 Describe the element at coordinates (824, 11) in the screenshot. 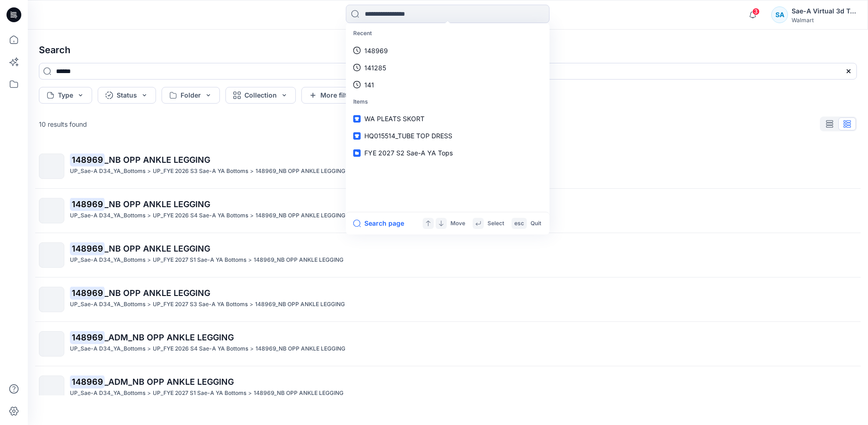

I see `div: Sae-A Virtual 3d Team` at that location.